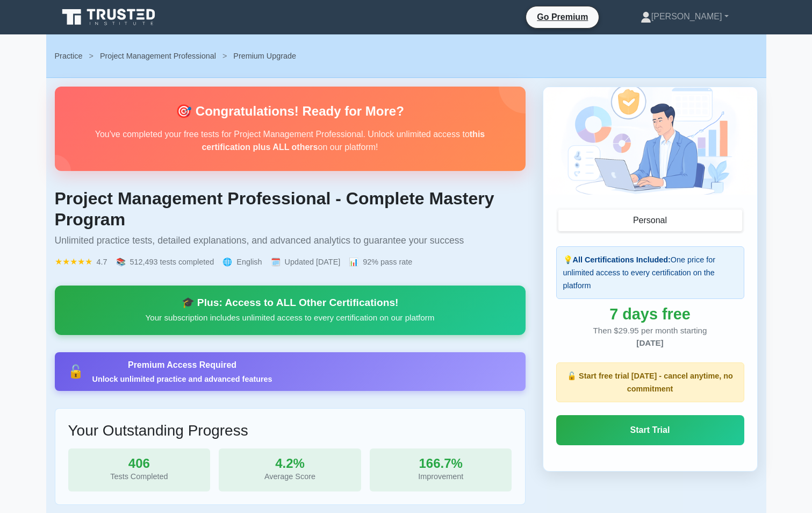 The height and width of the screenshot is (513, 812). Describe the element at coordinates (290, 141) in the screenshot. I see `p: You've completed your free tests for Project Management Professional. Unlock unlimited access to ...` at that location.